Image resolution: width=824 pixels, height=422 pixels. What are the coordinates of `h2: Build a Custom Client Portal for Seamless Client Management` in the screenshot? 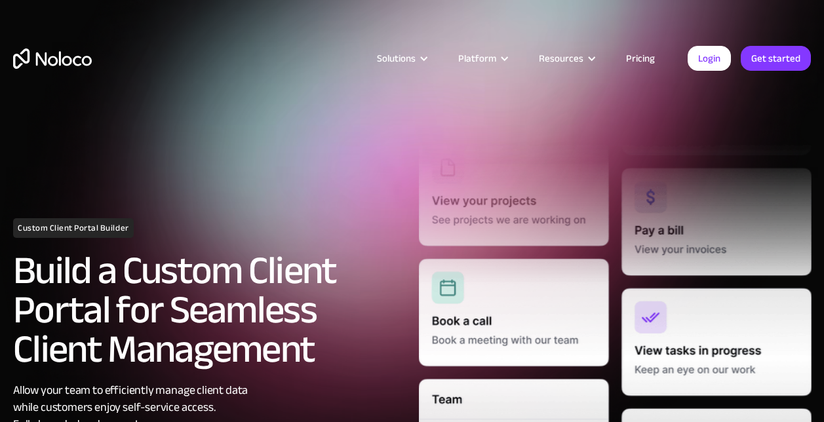 It's located at (209, 310).